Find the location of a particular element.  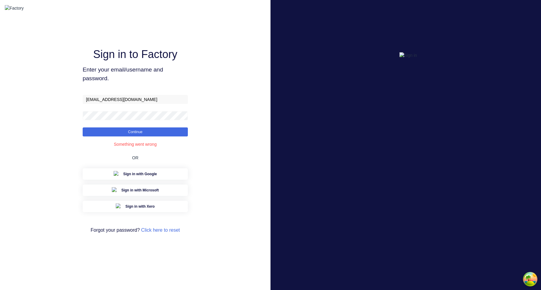

a: Click here to reset is located at coordinates (160, 230).